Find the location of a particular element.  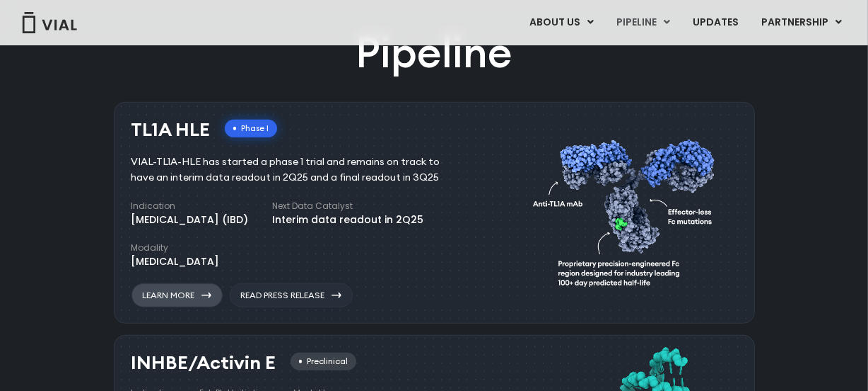

h4: Modality is located at coordinates (175, 248).